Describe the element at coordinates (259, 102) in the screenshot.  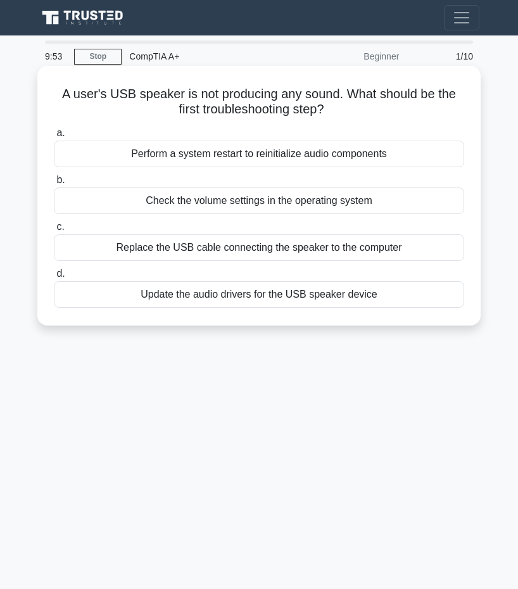
I see `h5: A user's USB speaker is not producing any sound. What should be the first troubleshooting step?` at that location.